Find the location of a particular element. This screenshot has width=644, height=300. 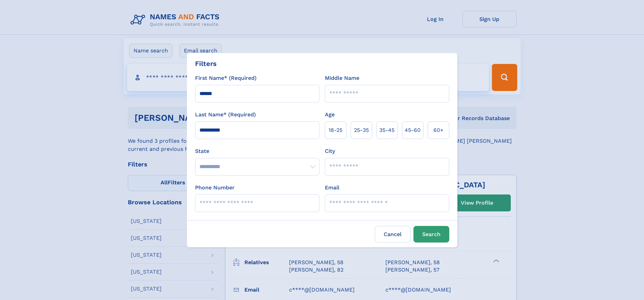

label: Last Name* (Required) is located at coordinates (226, 114).